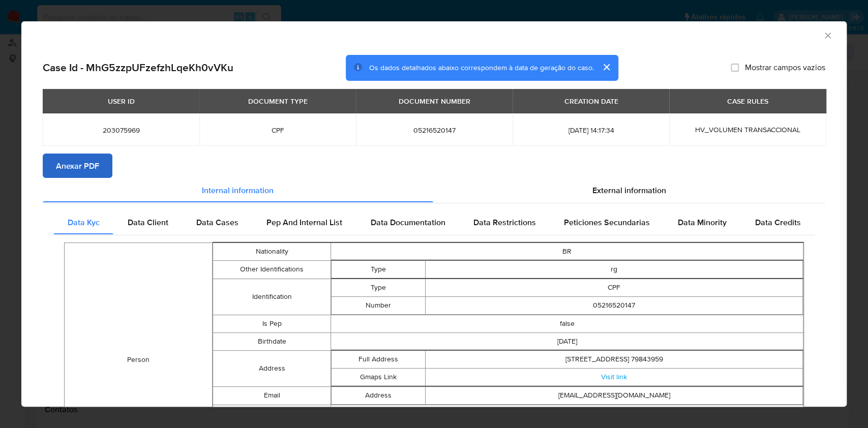  I want to click on div: Detailed internal info, so click(434, 223).